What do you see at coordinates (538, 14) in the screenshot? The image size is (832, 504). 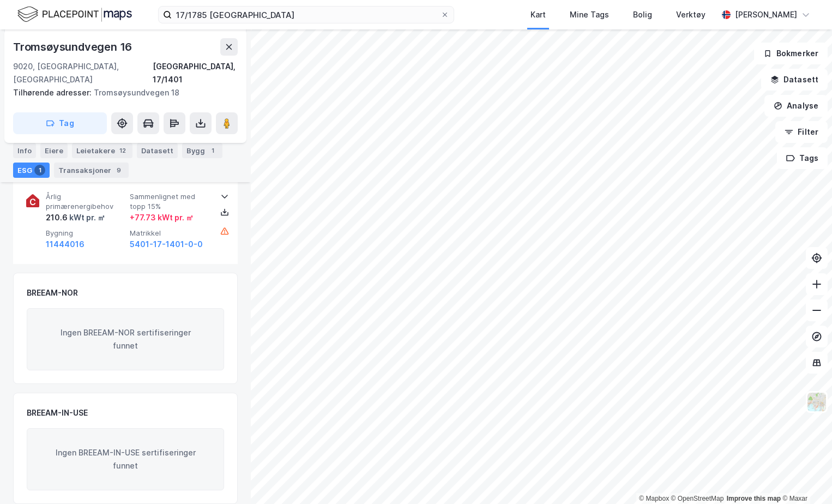 I see `div: Kart` at bounding box center [538, 14].